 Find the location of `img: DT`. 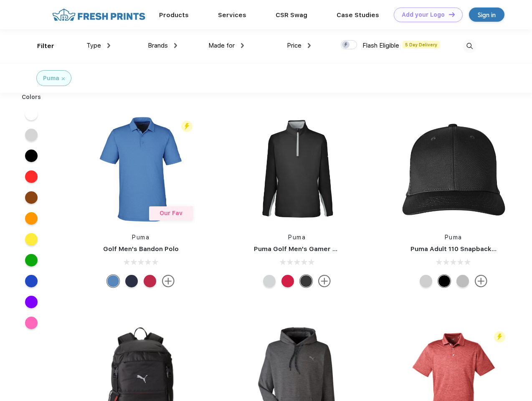

img: DT is located at coordinates (452, 14).